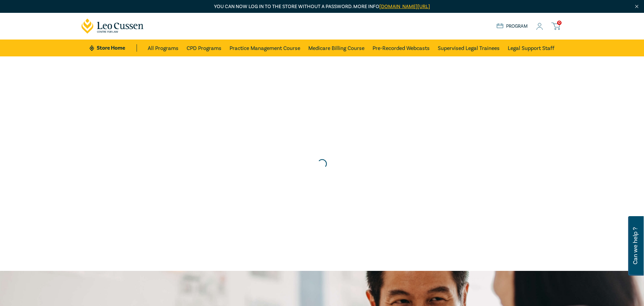 The height and width of the screenshot is (306, 644). What do you see at coordinates (265, 48) in the screenshot?
I see `a: Practice Management Course` at bounding box center [265, 48].